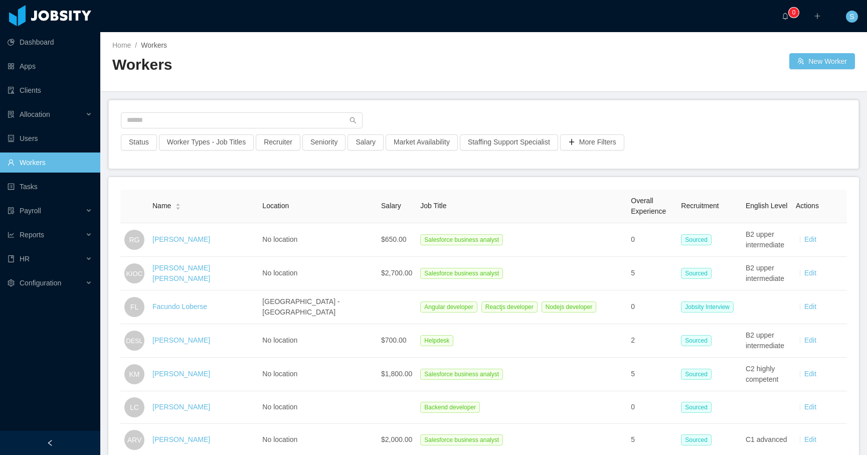 This screenshot has height=455, width=867. What do you see at coordinates (178, 205) in the screenshot?
I see `div: Sort` at bounding box center [178, 205].